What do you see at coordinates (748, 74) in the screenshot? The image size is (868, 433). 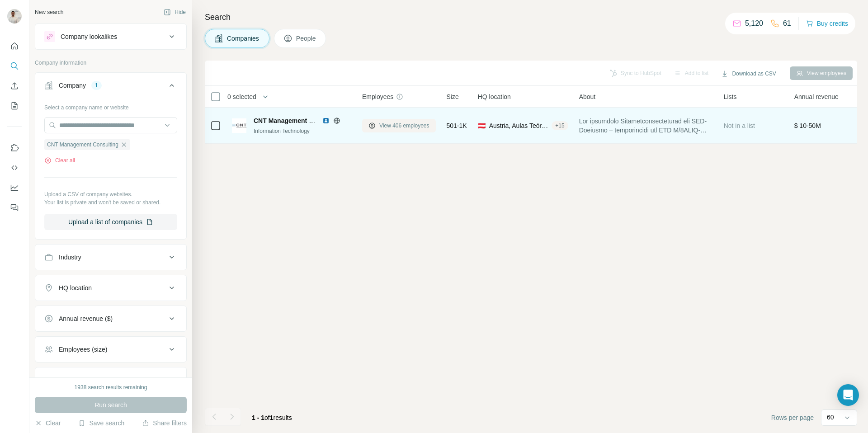 I see `button: Download as CSV` at bounding box center [748, 74].